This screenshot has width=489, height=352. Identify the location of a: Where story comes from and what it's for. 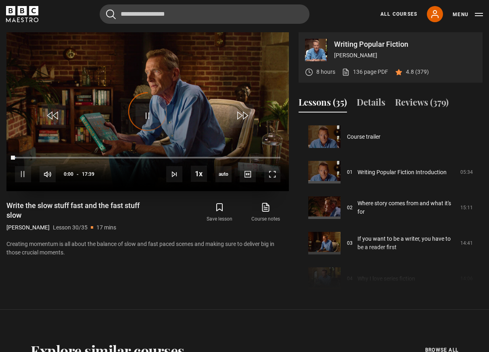
(407, 208).